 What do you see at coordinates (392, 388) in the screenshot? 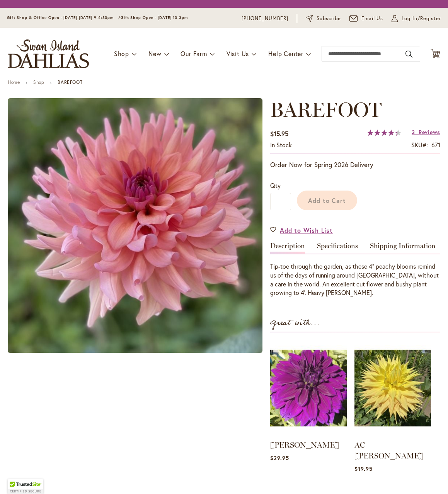
I see `img: AC JERI` at bounding box center [392, 388].